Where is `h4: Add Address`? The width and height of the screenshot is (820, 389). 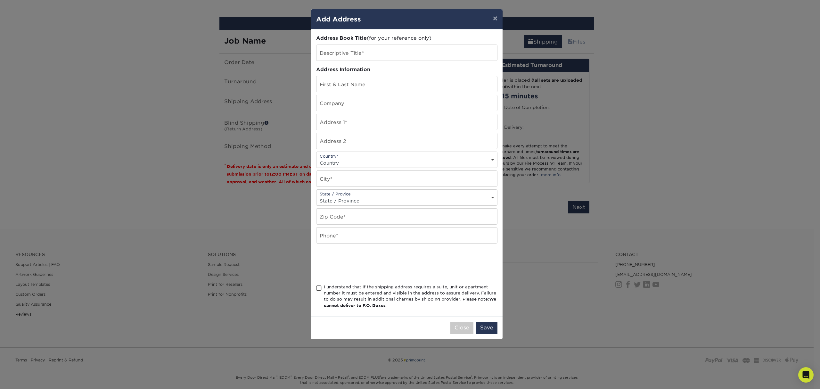
h4: Add Address is located at coordinates (407, 19).